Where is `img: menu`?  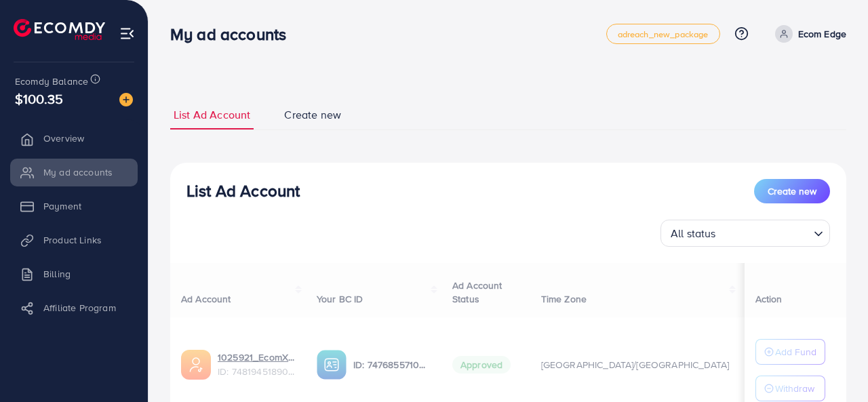 img: menu is located at coordinates (126, 34).